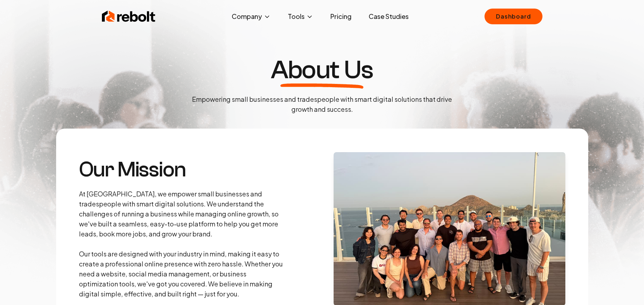 The height and width of the screenshot is (305, 644). What do you see at coordinates (322, 70) in the screenshot?
I see `h1: About Us` at bounding box center [322, 70].